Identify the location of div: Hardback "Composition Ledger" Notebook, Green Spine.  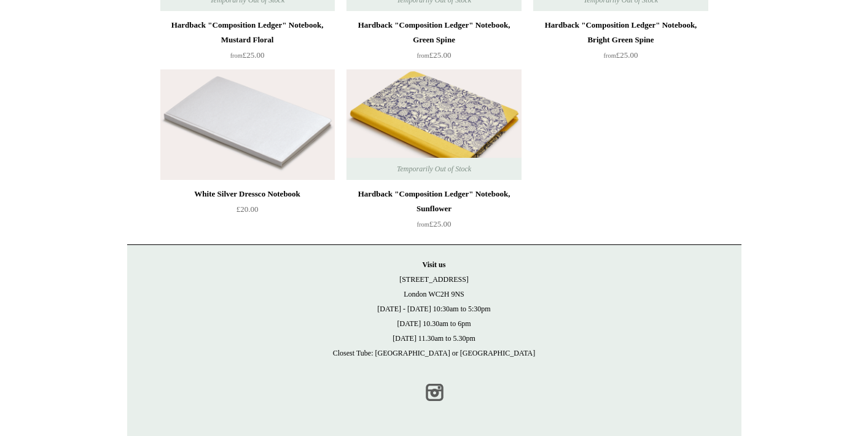
(434, 32).